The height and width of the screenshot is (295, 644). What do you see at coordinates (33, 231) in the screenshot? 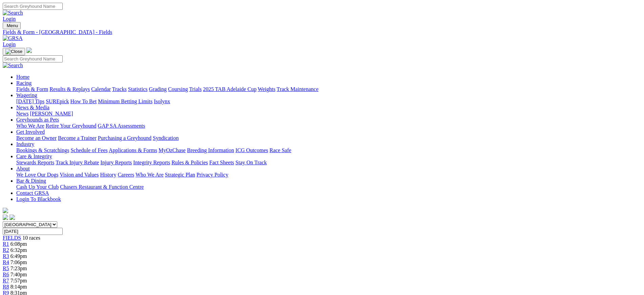
I see `input: Select date` at bounding box center [33, 231].